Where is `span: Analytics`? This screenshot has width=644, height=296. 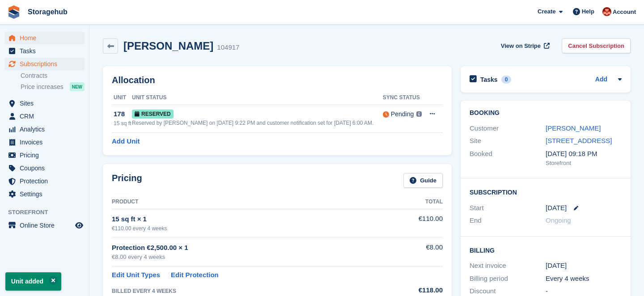 span: Analytics is located at coordinates (47, 129).